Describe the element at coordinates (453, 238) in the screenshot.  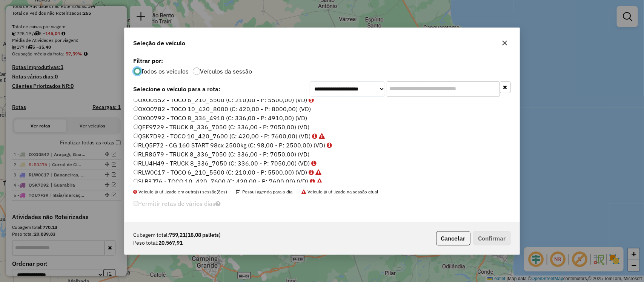
I see `button: Cancelar` at that location.